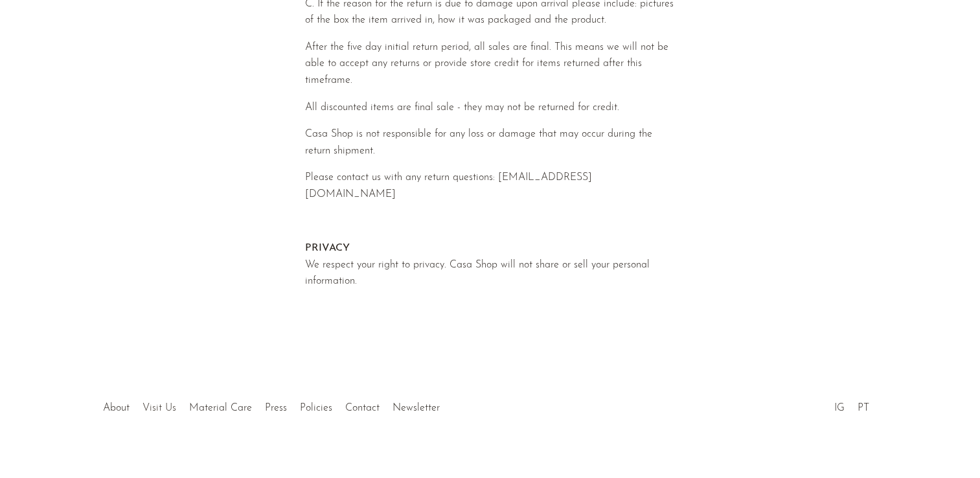  Describe the element at coordinates (490, 265) in the screenshot. I see `p: We respect your right to privacy. Casa Shop will not share or sell your personal information.` at that location.